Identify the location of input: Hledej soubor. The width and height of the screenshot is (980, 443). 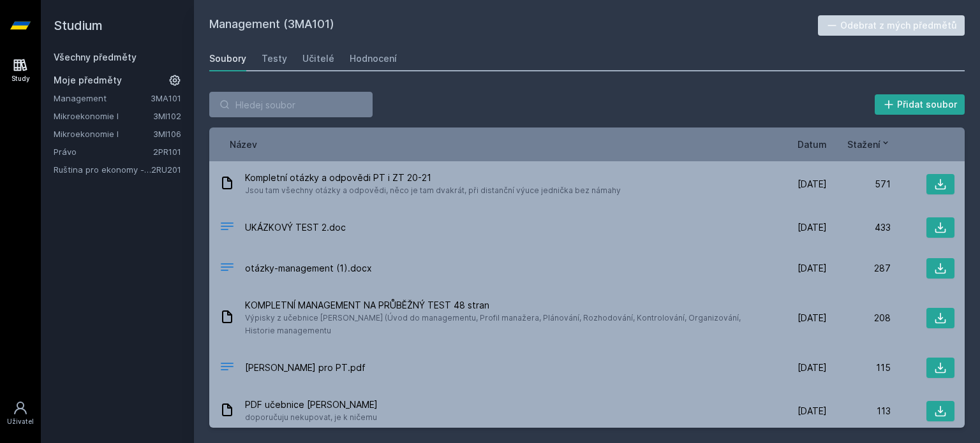
(291, 105).